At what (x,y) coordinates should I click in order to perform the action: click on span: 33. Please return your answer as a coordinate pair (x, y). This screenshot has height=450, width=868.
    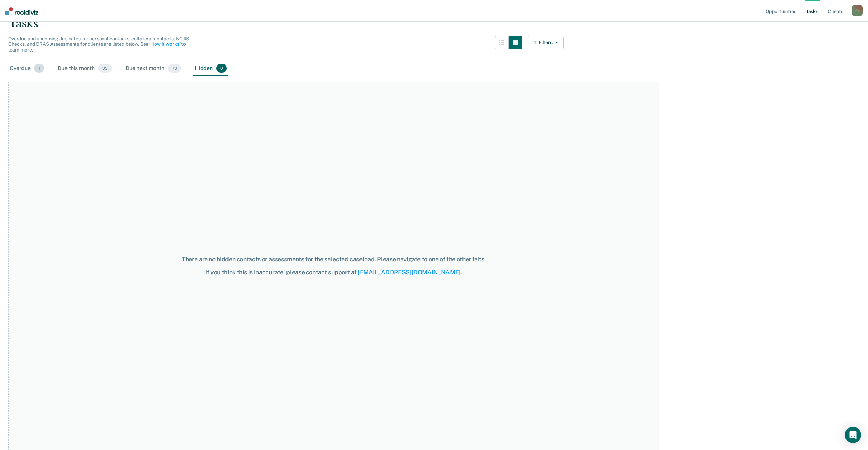
    Looking at the image, I should click on (105, 68).